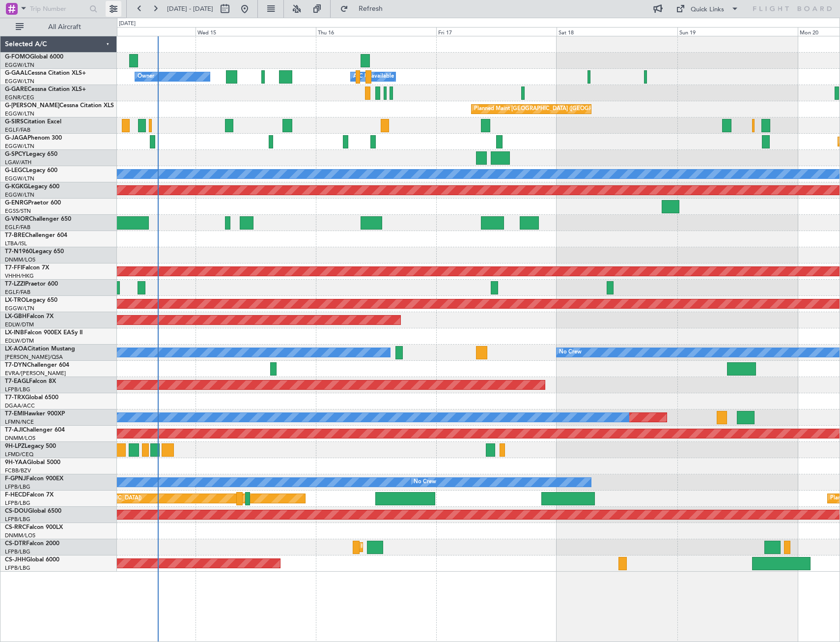 The image size is (840, 642). What do you see at coordinates (17, 381) in the screenshot?
I see `span: T7-EAGL` at bounding box center [17, 381].